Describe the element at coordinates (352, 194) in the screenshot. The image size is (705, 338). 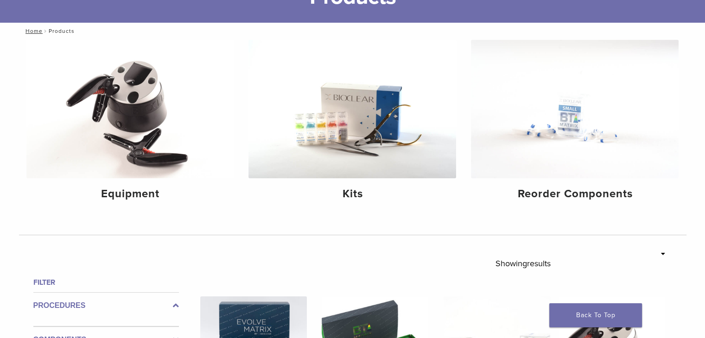
I see `h4: Kits` at that location.